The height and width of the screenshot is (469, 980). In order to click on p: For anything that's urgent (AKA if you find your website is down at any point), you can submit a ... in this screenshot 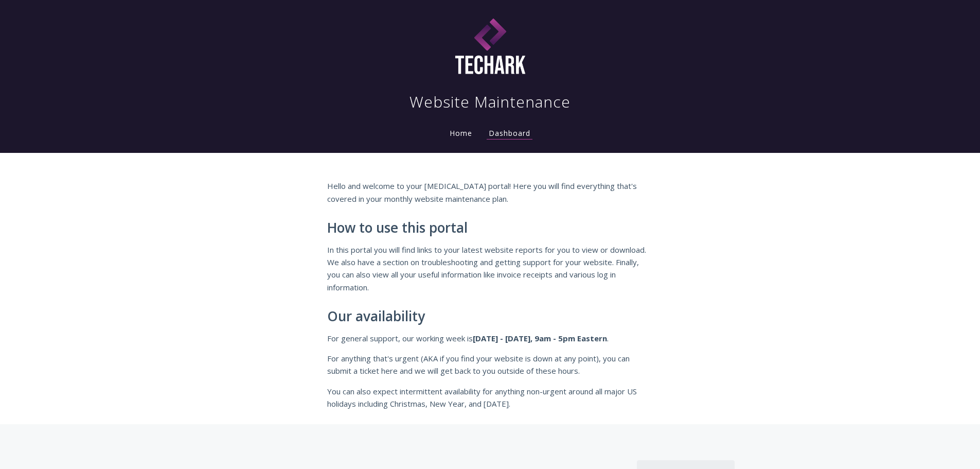, I will do `click(490, 364)`.